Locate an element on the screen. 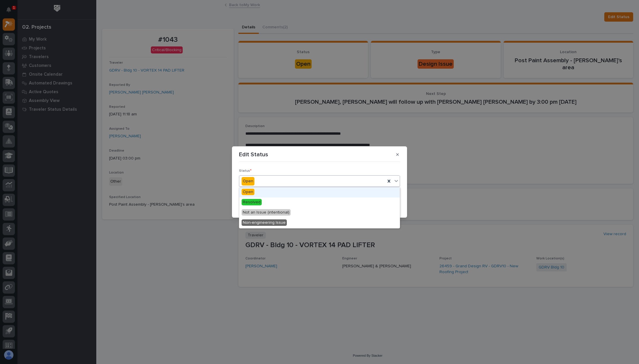 The width and height of the screenshot is (639, 364). p: Edit Status is located at coordinates (254, 154).